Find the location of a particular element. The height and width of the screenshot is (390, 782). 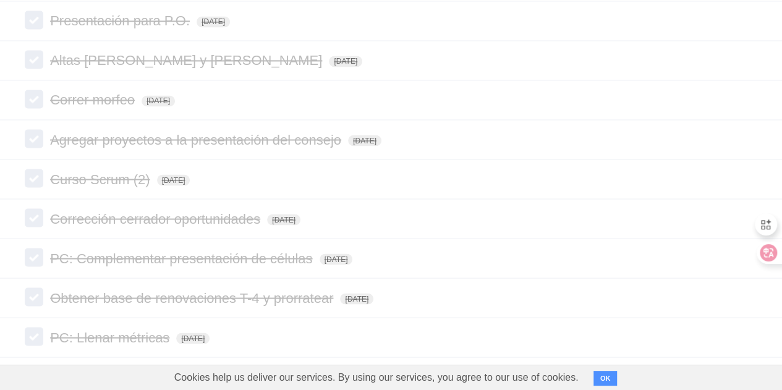

span: Corrección cerrador oportunidades is located at coordinates (156, 218).